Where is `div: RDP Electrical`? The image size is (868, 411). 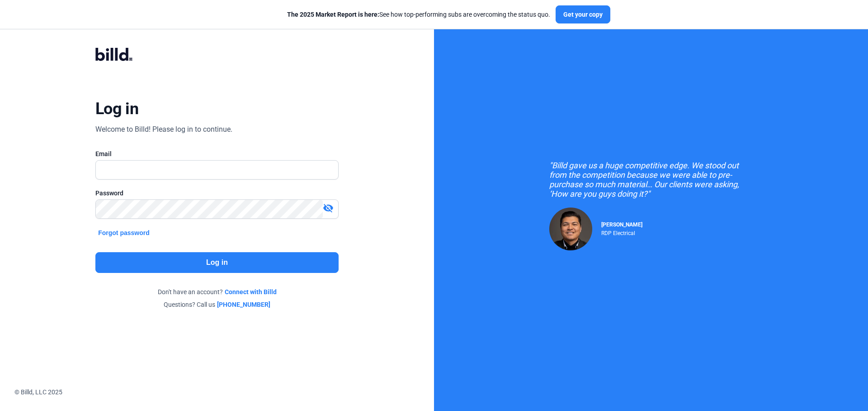 div: RDP Electrical is located at coordinates (622, 232).